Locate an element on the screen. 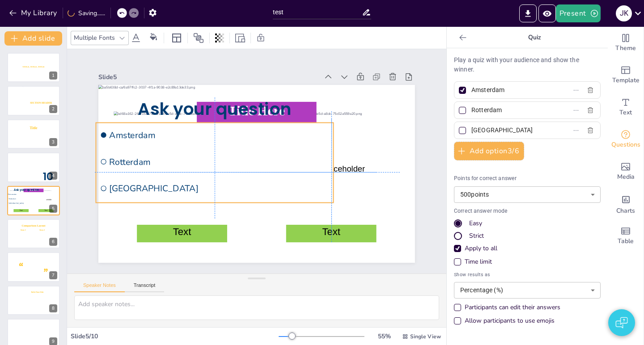 The image size is (644, 345). p: Correct answer mode is located at coordinates (527, 211).